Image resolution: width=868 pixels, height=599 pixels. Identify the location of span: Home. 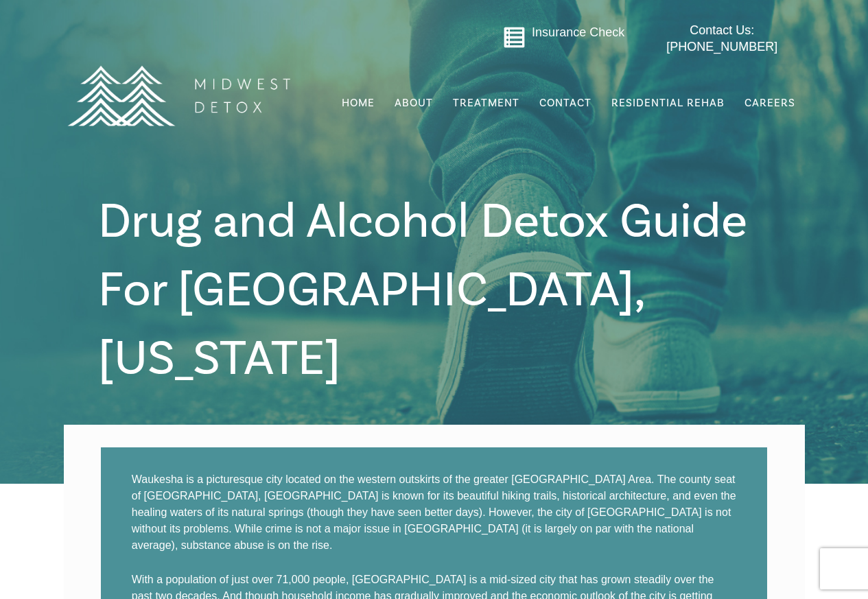
(358, 103).